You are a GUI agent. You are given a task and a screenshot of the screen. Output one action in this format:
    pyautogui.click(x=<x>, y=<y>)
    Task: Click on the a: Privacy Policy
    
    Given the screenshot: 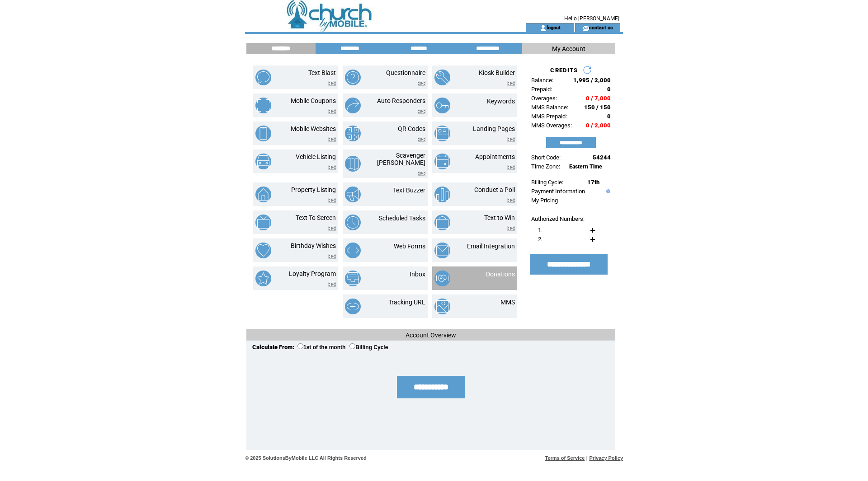 What is the action you would take?
    pyautogui.click(x=606, y=458)
    